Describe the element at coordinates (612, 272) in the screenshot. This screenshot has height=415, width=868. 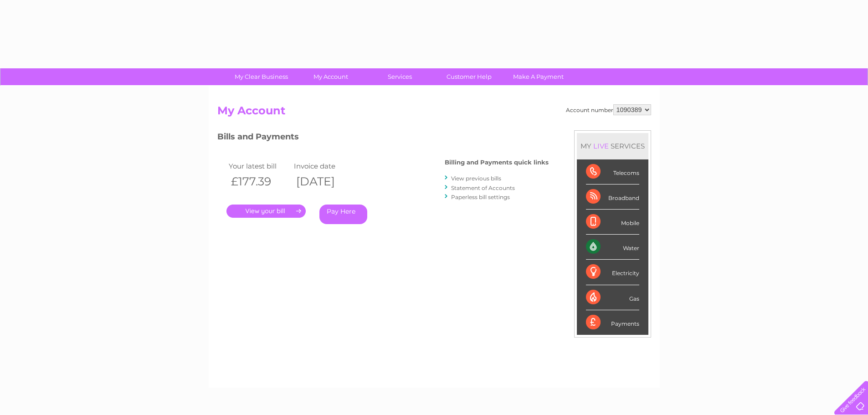
I see `div: Electricity` at that location.